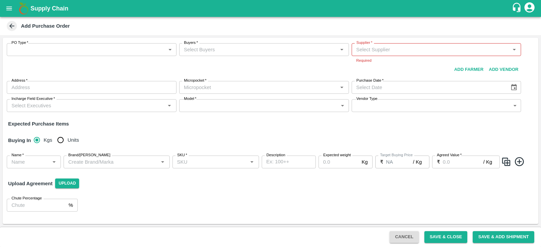 Image resolution: width=541 pixels, height=247 pixels. I want to click on label: Description, so click(276, 155).